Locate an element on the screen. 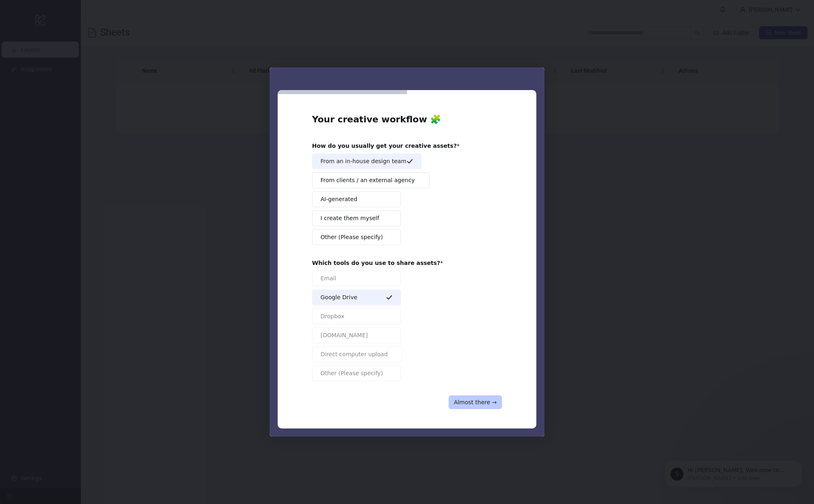 This screenshot has width=814, height=504. span: Direct computer upload is located at coordinates (354, 354).